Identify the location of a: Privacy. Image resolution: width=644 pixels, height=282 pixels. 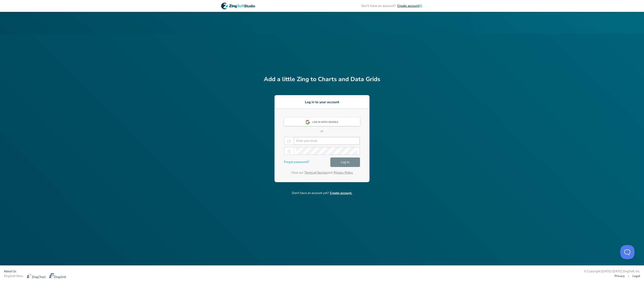
(619, 276).